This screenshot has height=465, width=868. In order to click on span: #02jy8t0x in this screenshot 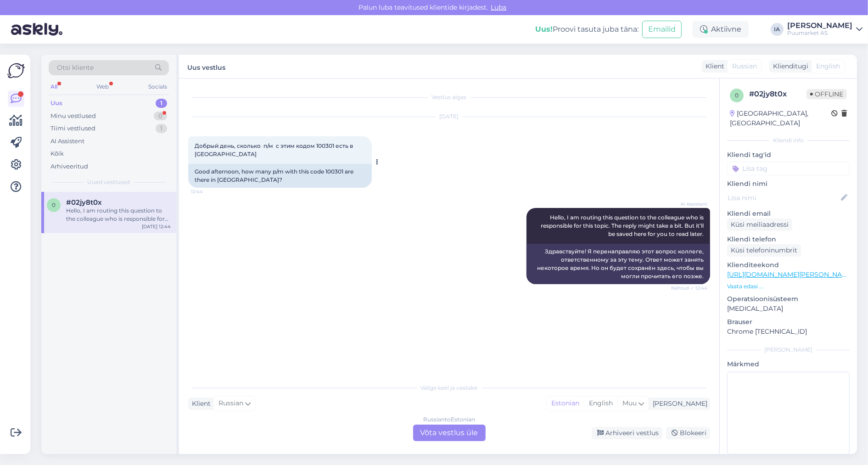, I will do `click(84, 203)`.